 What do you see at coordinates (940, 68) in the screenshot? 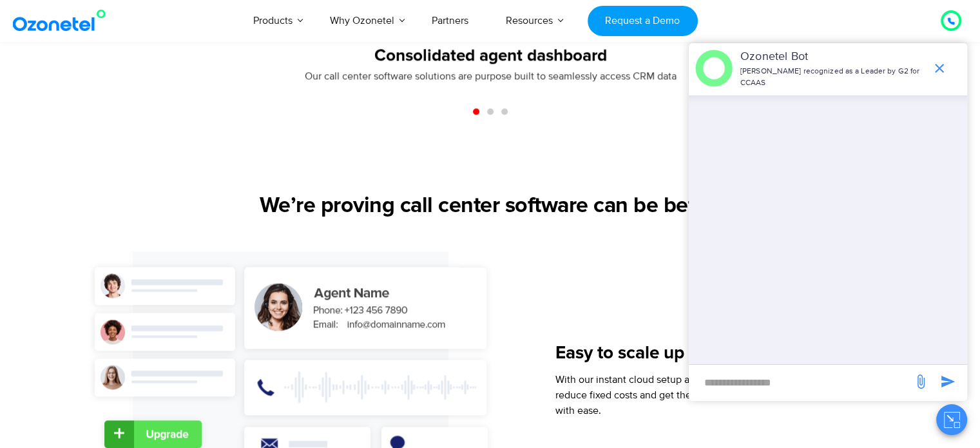
I see `span: end chat or minimize` at bounding box center [940, 68].